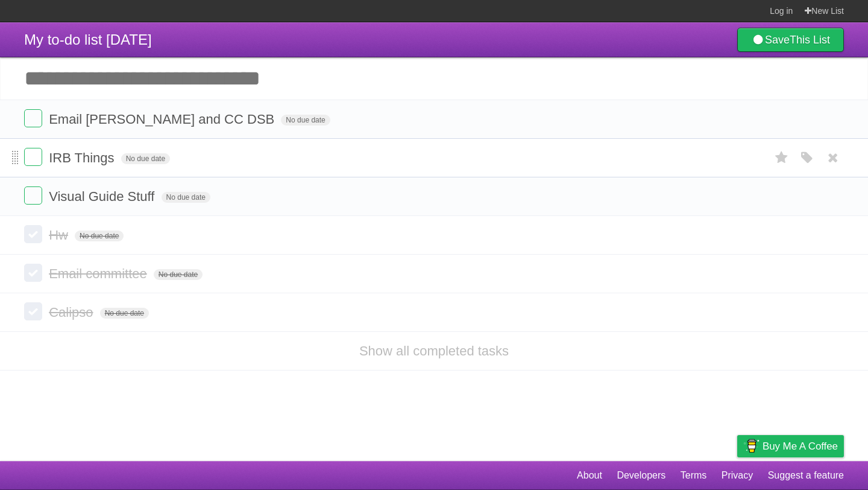 This screenshot has width=868, height=490. Describe the element at coordinates (782, 158) in the screenshot. I see `label: Star task` at that location.